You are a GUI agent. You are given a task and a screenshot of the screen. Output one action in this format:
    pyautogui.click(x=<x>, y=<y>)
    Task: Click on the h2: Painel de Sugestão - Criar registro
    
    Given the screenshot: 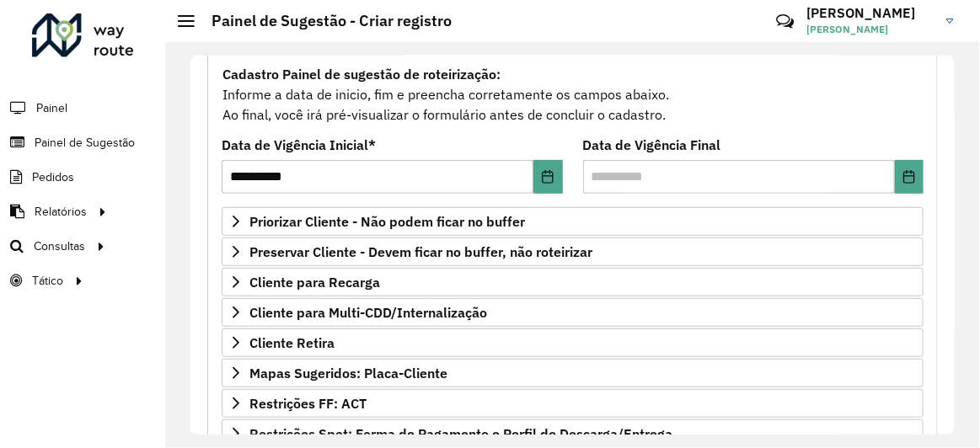 What is the action you would take?
    pyautogui.click(x=322, y=21)
    